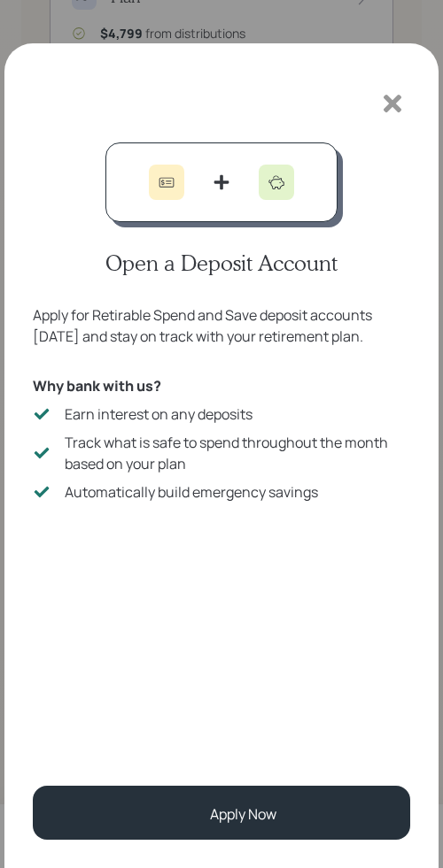 The image size is (443, 868). I want to click on div: Earn interest on any deposits, so click(158, 414).